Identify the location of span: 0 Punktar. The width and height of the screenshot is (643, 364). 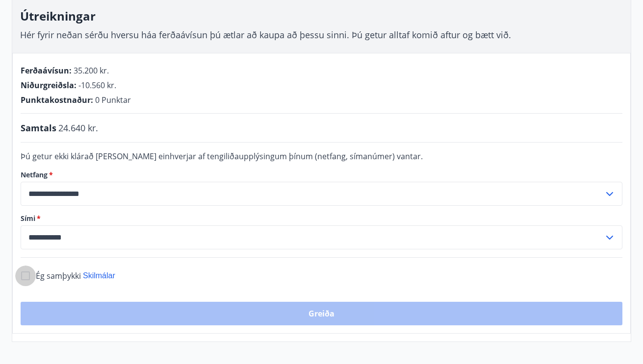
(113, 100).